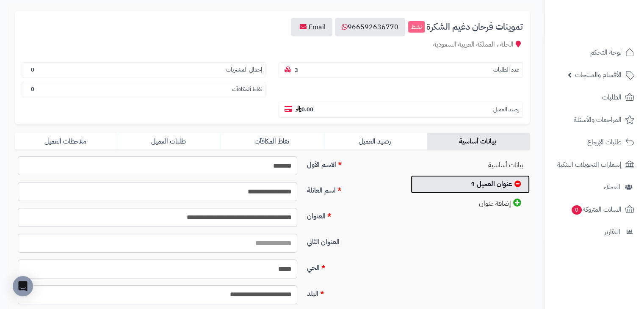 The width and height of the screenshot is (644, 309). What do you see at coordinates (272, 44) in the screenshot?
I see `div: الحلة ، المملكة العربية السعودية` at bounding box center [272, 44].